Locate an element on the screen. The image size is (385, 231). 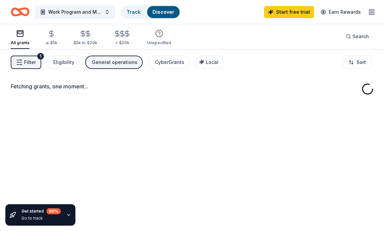
div: ≤ $5k is located at coordinates (51, 43).